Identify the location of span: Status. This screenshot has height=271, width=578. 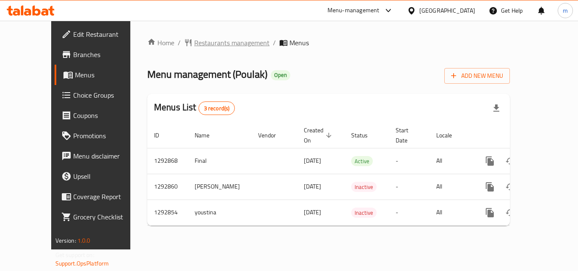
(365, 135).